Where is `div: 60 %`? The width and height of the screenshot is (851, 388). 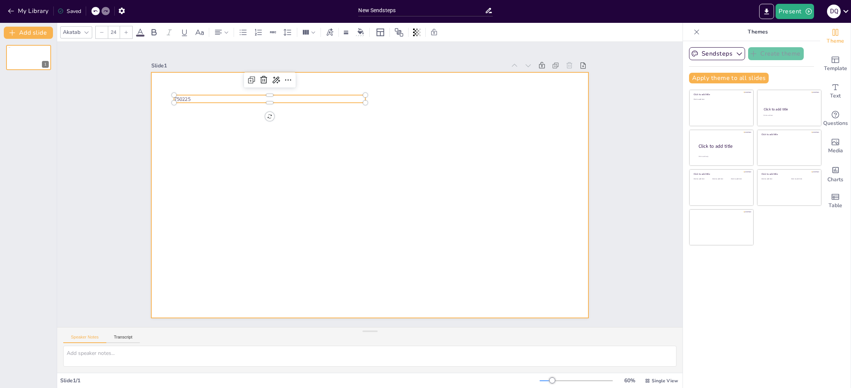 div: 60 % is located at coordinates (630, 381).